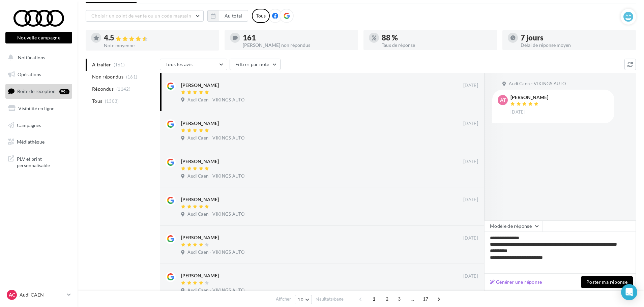  Describe the element at coordinates (37, 57) in the screenshot. I see `button: Notifications` at that location.